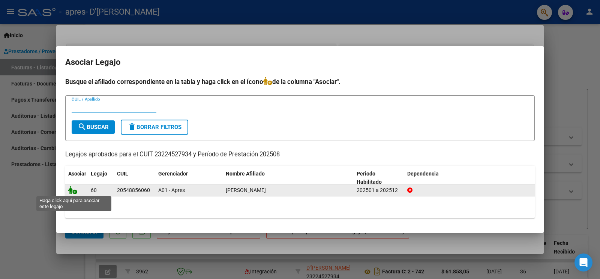  What do you see at coordinates (469, 178) in the screenshot?
I see `datatable-header-cell: Dependencia` at bounding box center [469, 178].